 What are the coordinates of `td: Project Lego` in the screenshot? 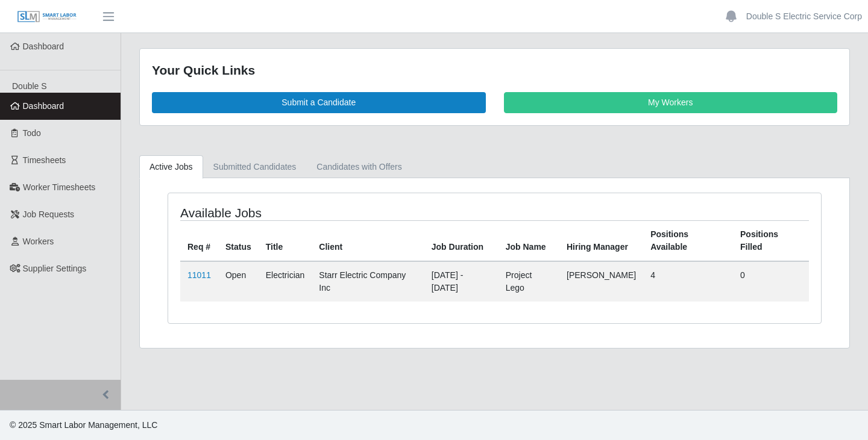 It's located at (529, 281).